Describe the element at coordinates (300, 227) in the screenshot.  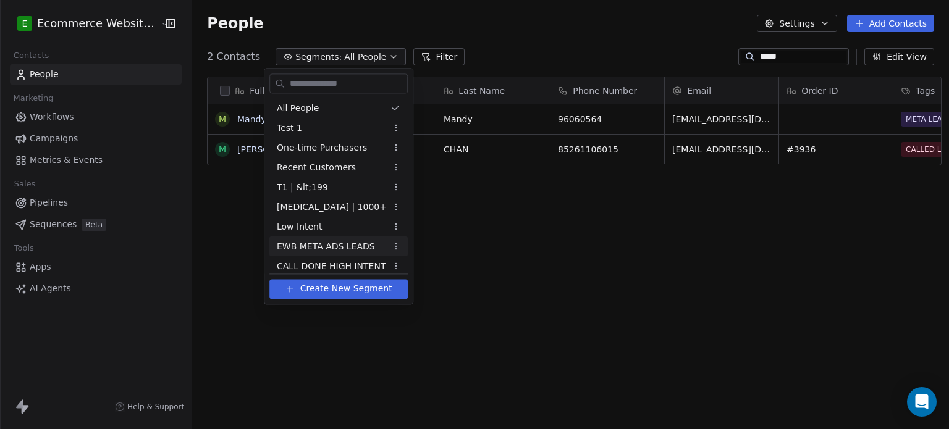
I see `span: Low Intent` at that location.